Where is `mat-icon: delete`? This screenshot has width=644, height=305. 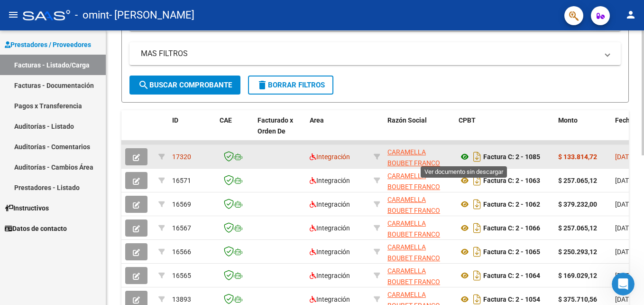
mat-icon: delete is located at coordinates (262, 85).